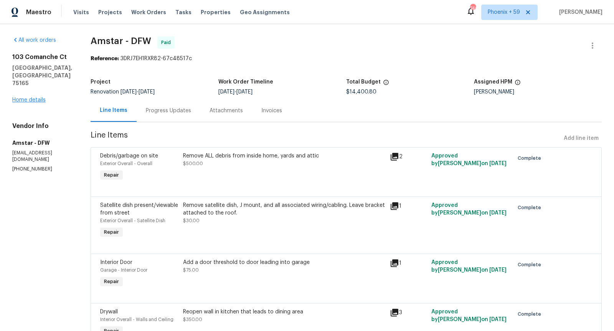 The width and height of the screenshot is (614, 331). What do you see at coordinates (167, 43) in the screenshot?
I see `span: Paid` at bounding box center [167, 43].